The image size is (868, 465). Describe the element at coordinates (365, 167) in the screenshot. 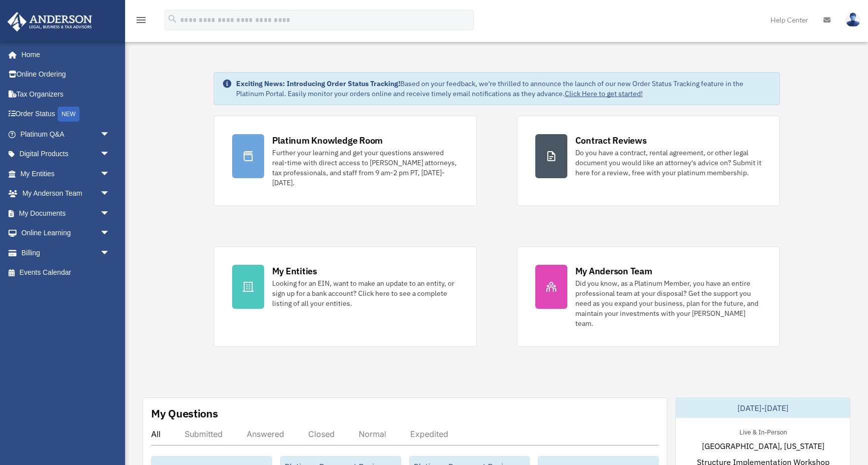

I see `div: Further your learning and get your questions answered real-time with direct access to [PERSON_NAM...` at that location.